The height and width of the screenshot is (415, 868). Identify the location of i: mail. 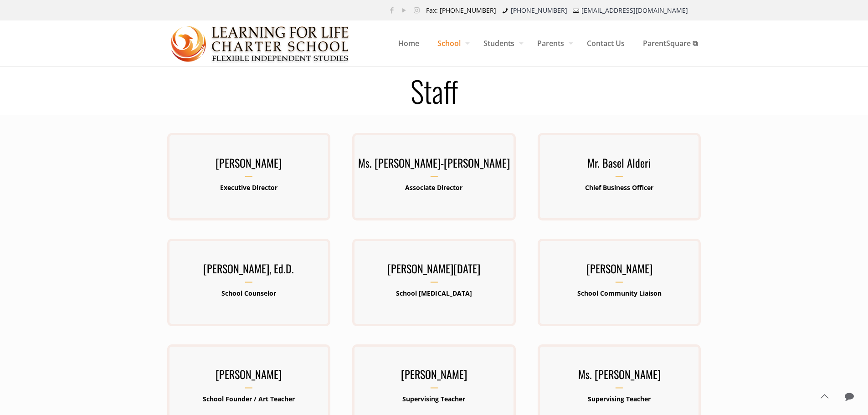
(577, 10).